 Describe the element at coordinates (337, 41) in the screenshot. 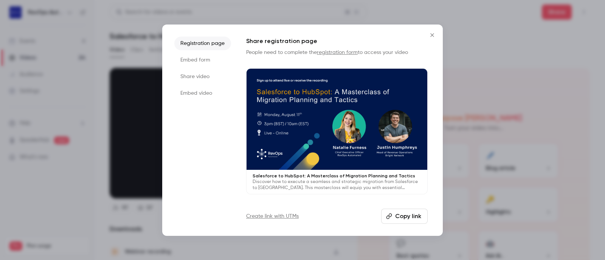

I see `h1: Share registration page` at that location.